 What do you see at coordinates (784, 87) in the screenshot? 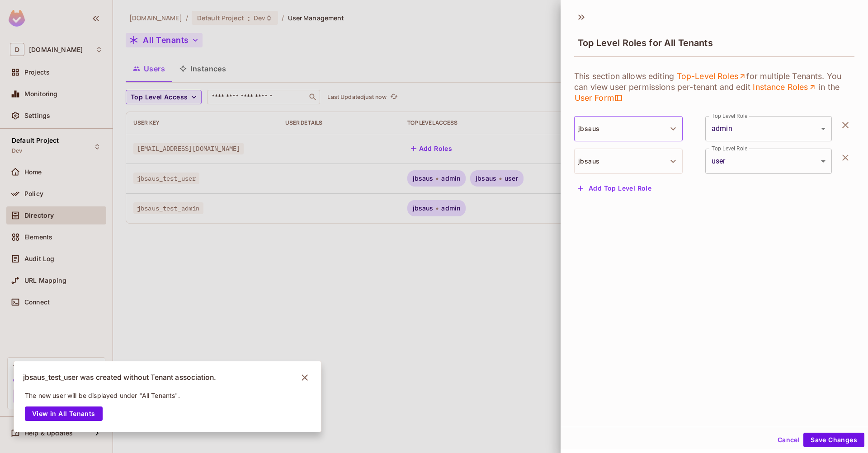
I see `a: Instance Roles` at bounding box center [784, 87].